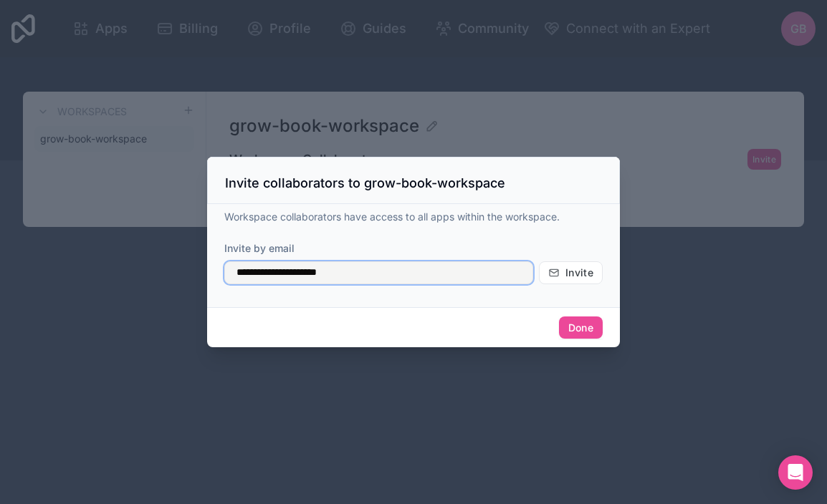 This screenshot has width=827, height=504. What do you see at coordinates (414, 217) in the screenshot?
I see `p: Workspace collaborators have access to all apps within the workspace.` at bounding box center [414, 217].